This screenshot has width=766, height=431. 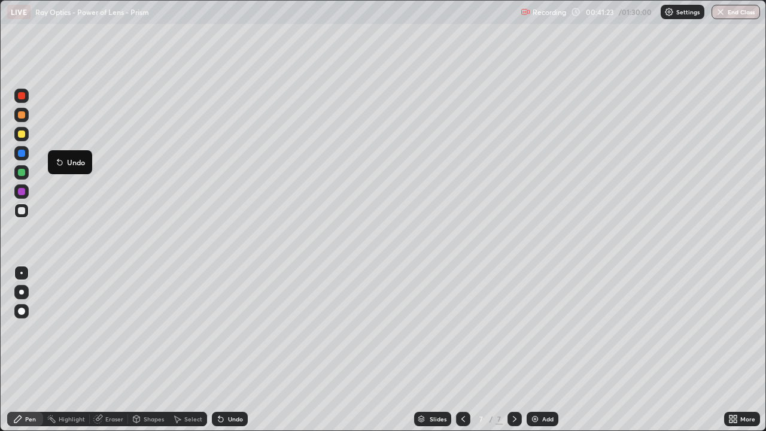 What do you see at coordinates (92, 12) in the screenshot?
I see `p: Ray Optics - Power of Lens - Prism` at bounding box center [92, 12].